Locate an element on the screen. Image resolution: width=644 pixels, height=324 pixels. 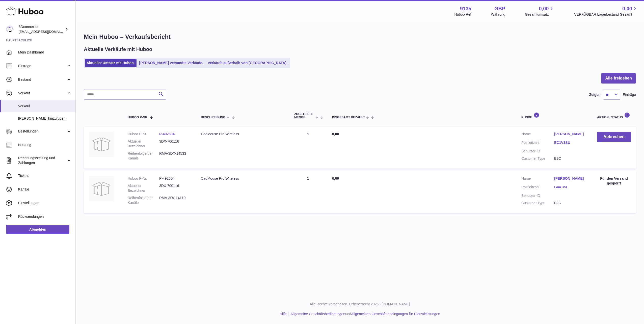
div: Kunde is located at coordinates (554, 116).